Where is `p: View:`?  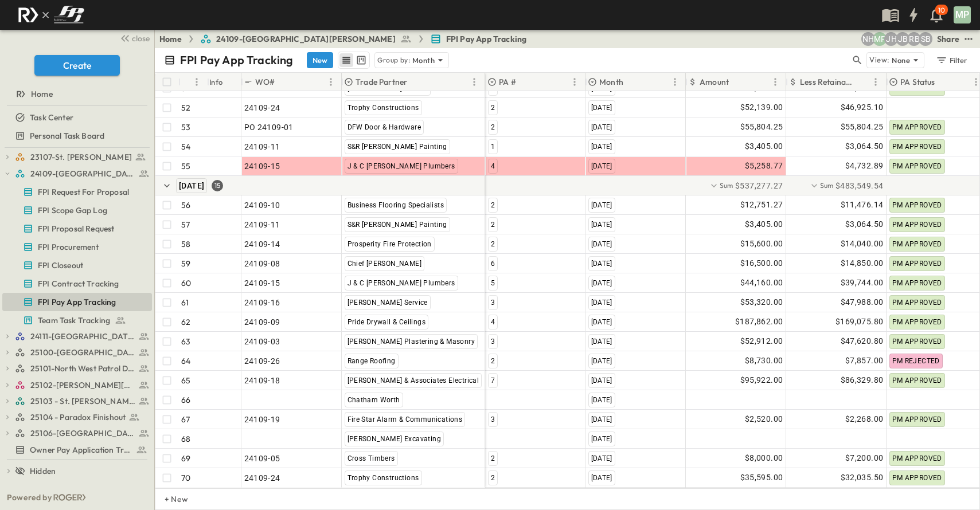
p: View: is located at coordinates (879, 60).